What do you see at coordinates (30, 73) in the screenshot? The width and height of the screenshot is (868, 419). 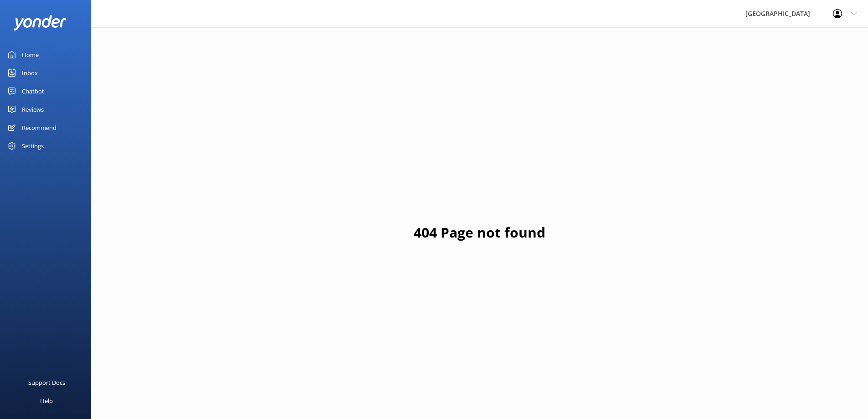 I see `div: Inbox` at bounding box center [30, 73].